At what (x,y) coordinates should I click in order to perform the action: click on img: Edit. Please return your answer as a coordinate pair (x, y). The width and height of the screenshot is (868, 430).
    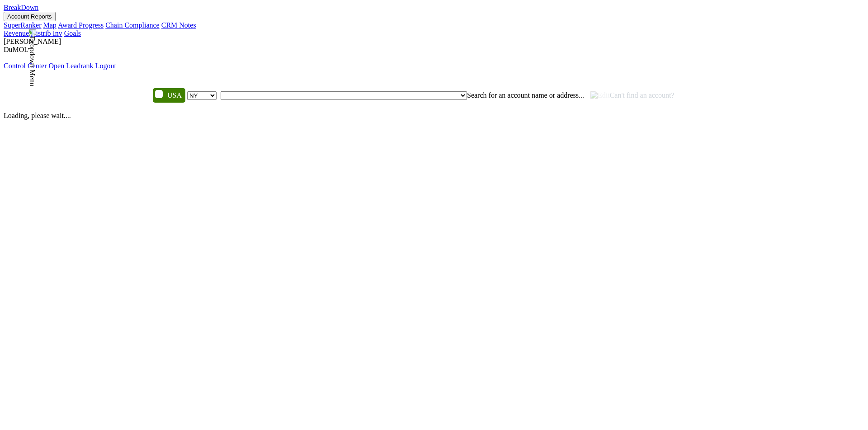
    Looking at the image, I should click on (599, 95).